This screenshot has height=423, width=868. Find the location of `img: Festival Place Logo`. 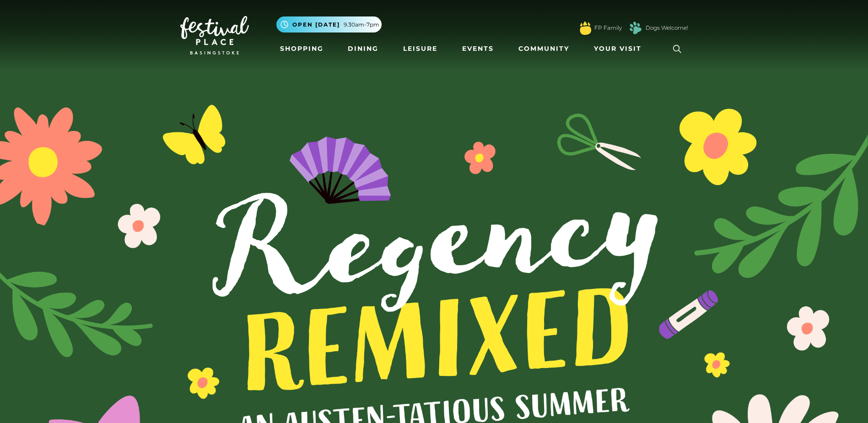

img: Festival Place Logo is located at coordinates (214, 36).